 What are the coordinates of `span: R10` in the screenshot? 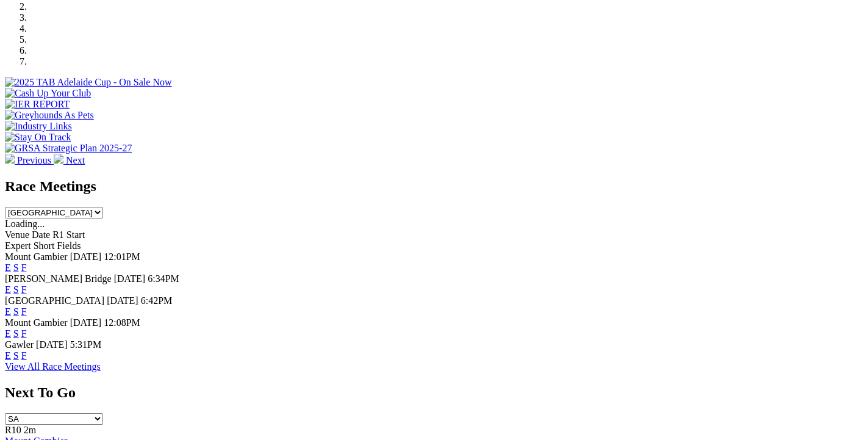 It's located at (13, 430).